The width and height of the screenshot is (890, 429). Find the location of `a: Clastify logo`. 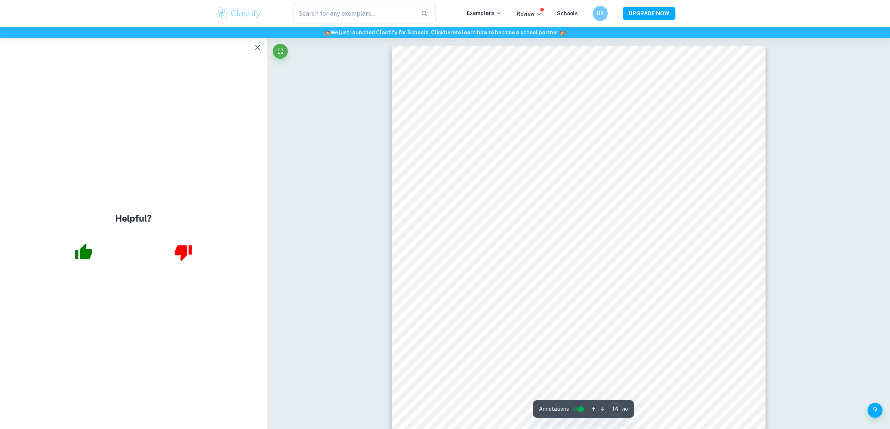

a: Clastify logo is located at coordinates (238, 13).